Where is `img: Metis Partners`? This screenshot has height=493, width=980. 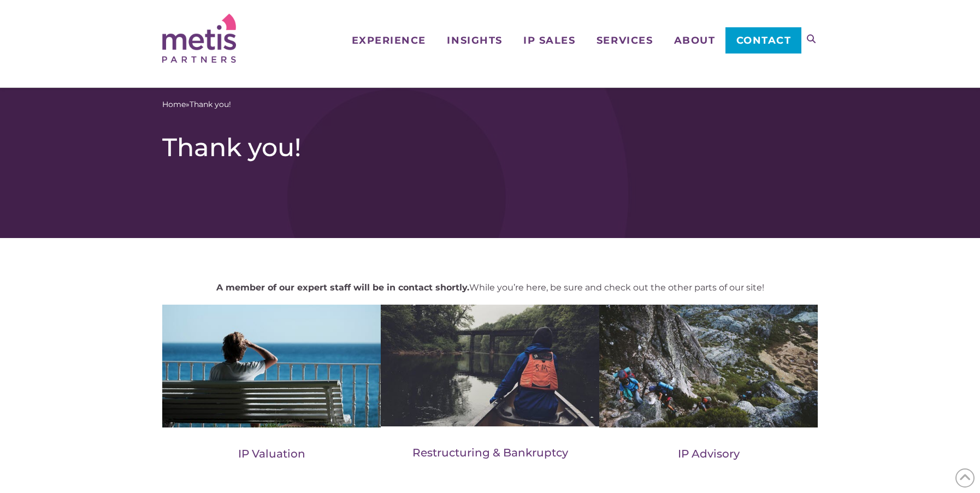 img: Metis Partners is located at coordinates (199, 39).